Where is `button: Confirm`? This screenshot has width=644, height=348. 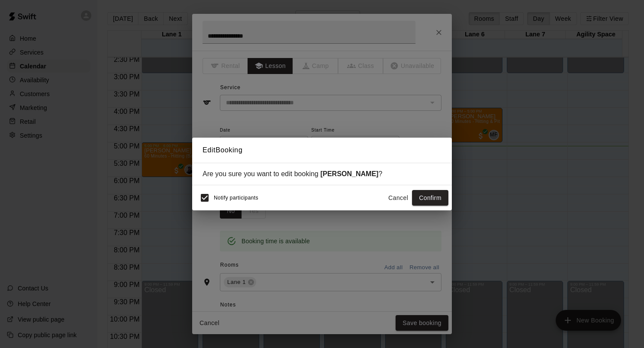
button: Confirm is located at coordinates (430, 198).